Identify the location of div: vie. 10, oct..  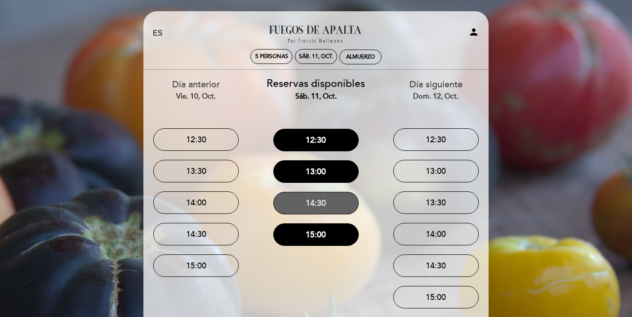
(196, 96).